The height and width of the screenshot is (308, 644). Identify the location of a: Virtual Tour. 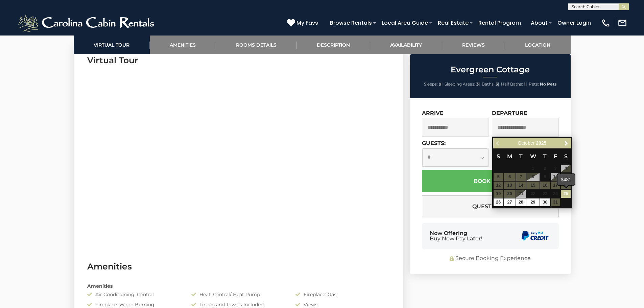
(112, 45).